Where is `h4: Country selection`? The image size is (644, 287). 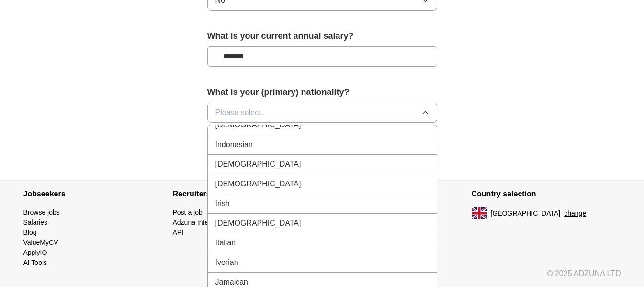
h4: Country selection is located at coordinates (546, 194).